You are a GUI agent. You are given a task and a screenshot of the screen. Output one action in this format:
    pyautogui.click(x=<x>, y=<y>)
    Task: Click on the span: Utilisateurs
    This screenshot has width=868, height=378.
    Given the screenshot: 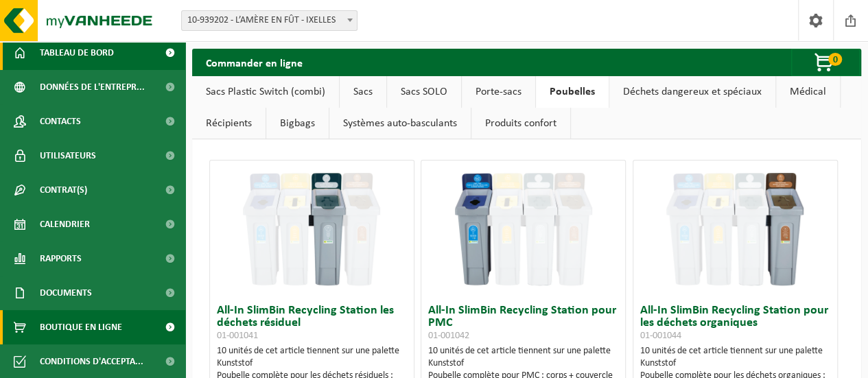 What is the action you would take?
    pyautogui.click(x=68, y=156)
    